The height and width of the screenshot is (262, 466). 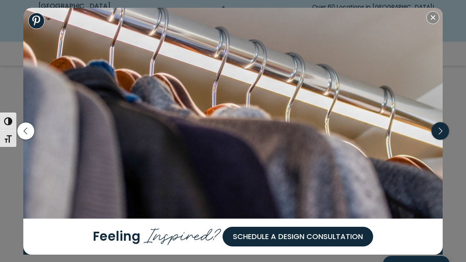 I want to click on span: Feeling, so click(x=117, y=236).